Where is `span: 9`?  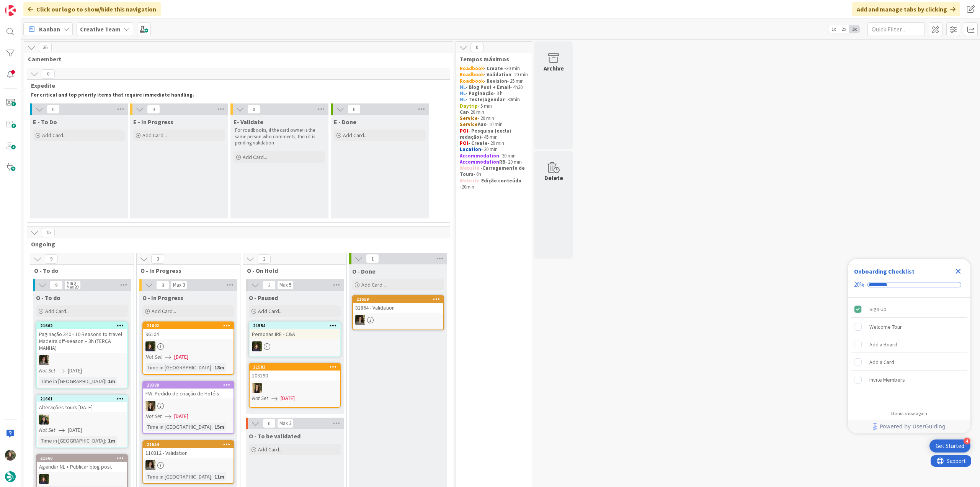 span: 9 is located at coordinates (51, 259).